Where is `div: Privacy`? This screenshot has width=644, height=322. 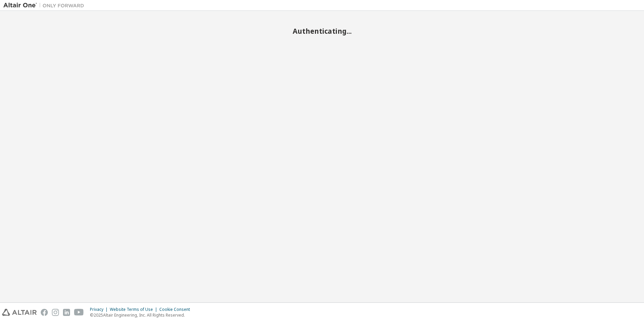
div: Privacy is located at coordinates (100, 309).